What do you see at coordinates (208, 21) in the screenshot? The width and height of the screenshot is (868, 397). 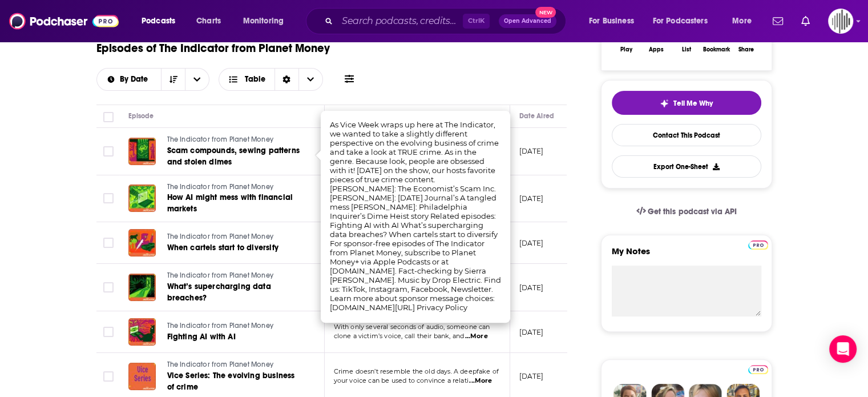 I see `span: Charts` at bounding box center [208, 21].